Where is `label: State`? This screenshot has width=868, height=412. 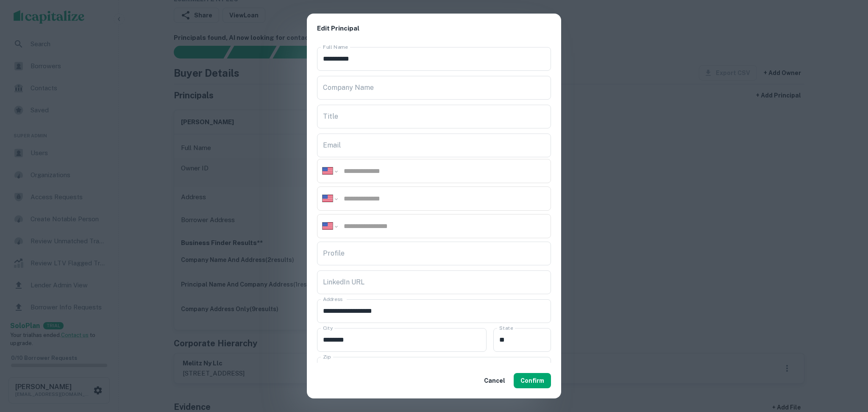
label: State is located at coordinates (506, 328).